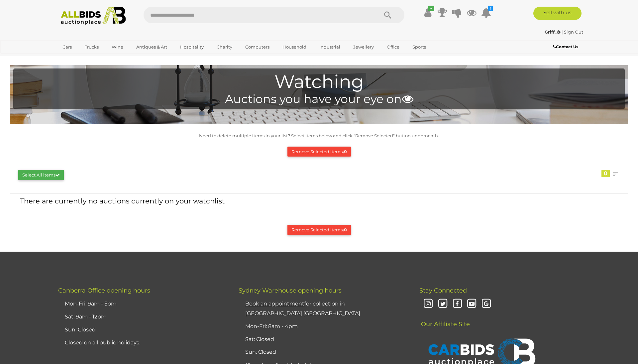 The image size is (638, 364). Describe the element at coordinates (117, 47) in the screenshot. I see `a: Wine` at that location.